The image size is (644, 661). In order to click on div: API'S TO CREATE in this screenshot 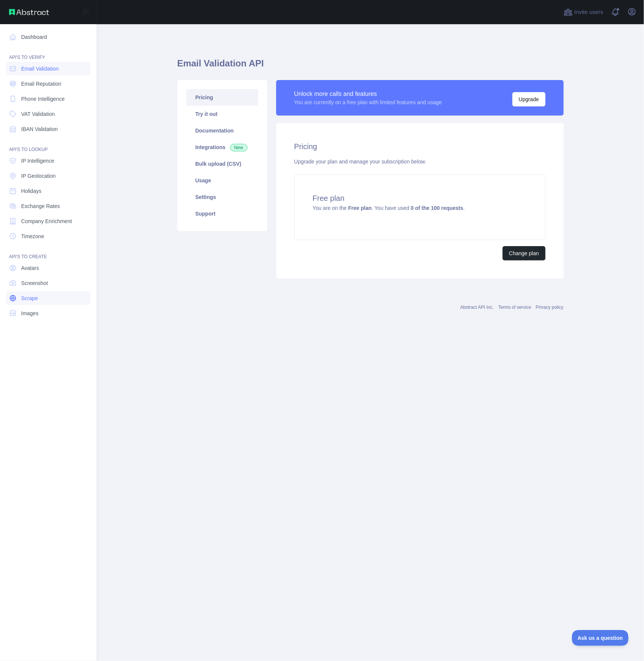, I will do `click(48, 252)`.